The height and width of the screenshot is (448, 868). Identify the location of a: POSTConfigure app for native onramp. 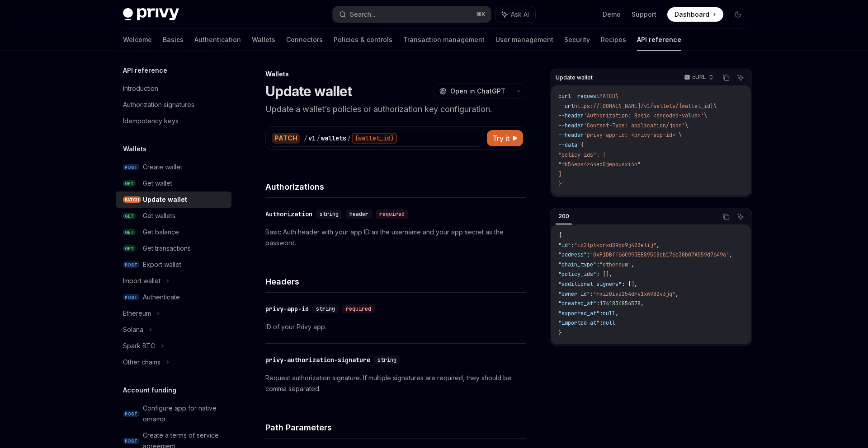
(174, 414).